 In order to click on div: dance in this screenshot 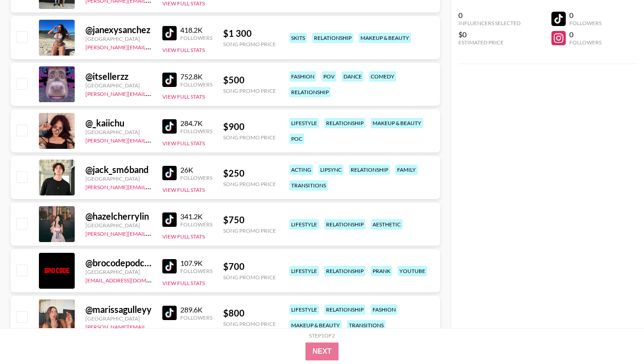, I will do `click(353, 76)`.